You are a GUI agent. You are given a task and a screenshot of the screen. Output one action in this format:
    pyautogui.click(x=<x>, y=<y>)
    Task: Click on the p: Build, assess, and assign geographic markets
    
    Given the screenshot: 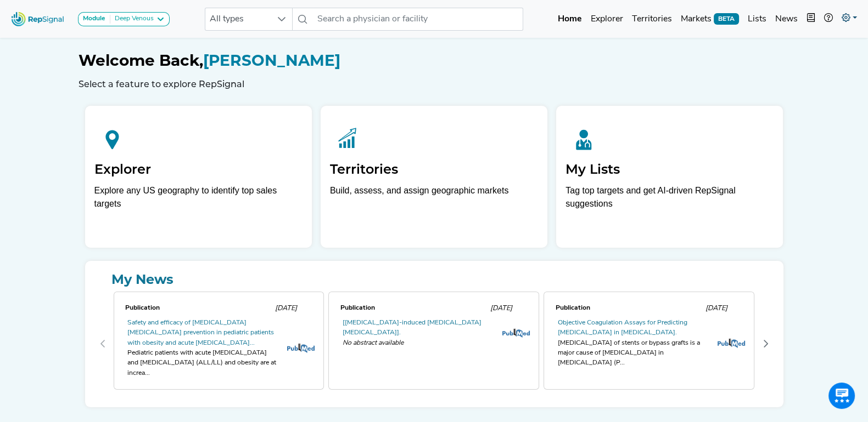 What is the action you would take?
    pyautogui.click(x=434, y=200)
    